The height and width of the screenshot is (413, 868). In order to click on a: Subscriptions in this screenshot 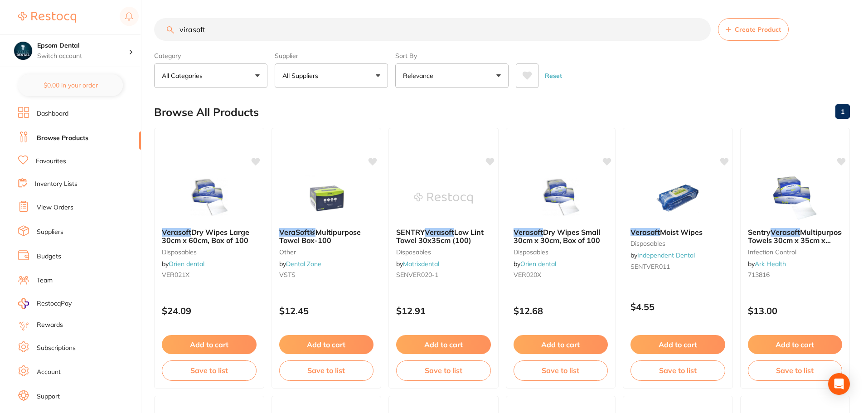, I will do `click(56, 348)`.